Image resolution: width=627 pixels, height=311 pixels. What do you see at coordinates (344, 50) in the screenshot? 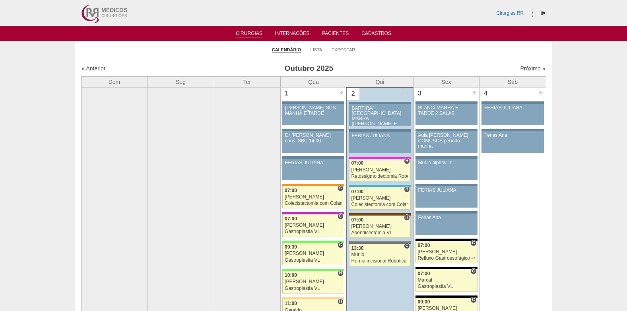
I see `a: Exportar` at bounding box center [344, 50].